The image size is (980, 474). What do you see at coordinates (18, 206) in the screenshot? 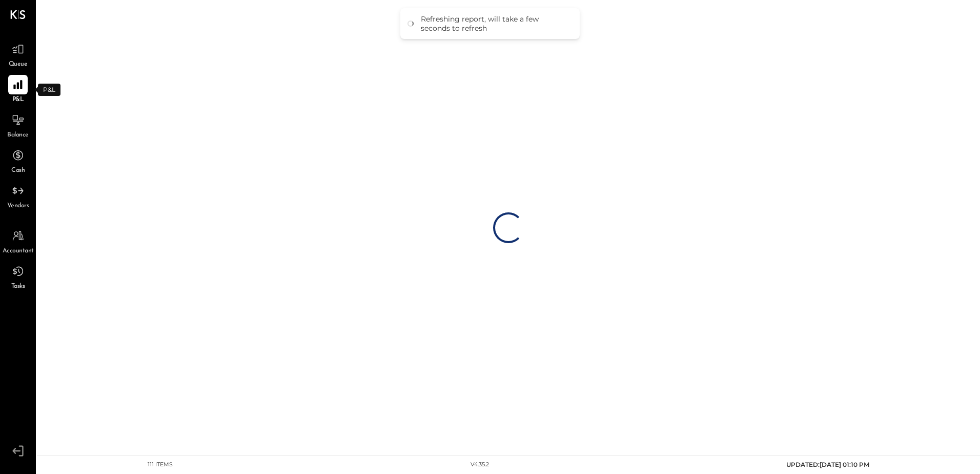
I see `span: Vendors` at bounding box center [18, 206].